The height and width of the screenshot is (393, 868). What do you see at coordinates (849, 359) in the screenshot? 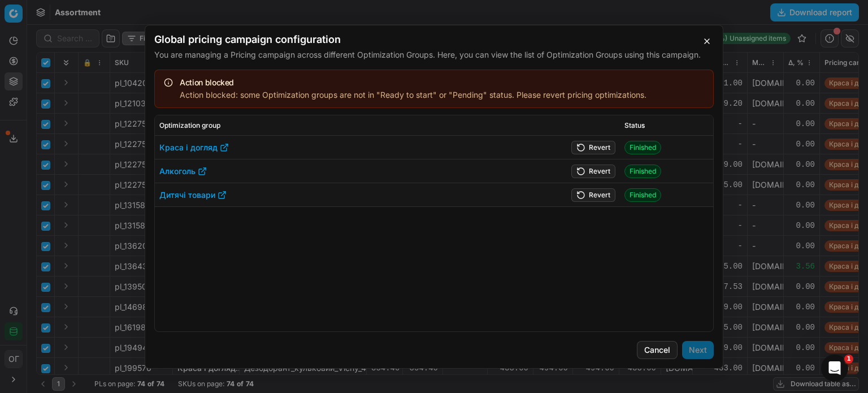
I see `span: 1` at bounding box center [849, 359].